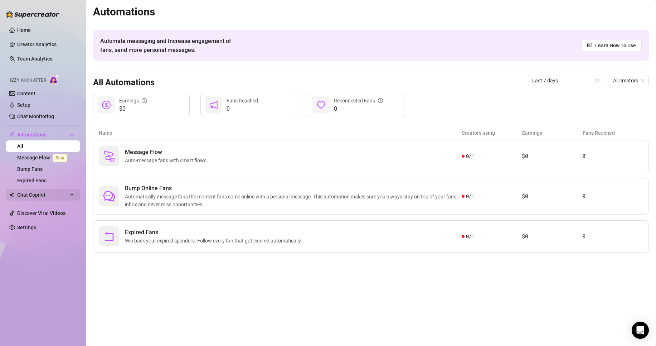 The image size is (656, 346). Describe the element at coordinates (293, 201) in the screenshot. I see `span: Automatically message fans the moment fans come online with a personal message. This automation m...` at that location.